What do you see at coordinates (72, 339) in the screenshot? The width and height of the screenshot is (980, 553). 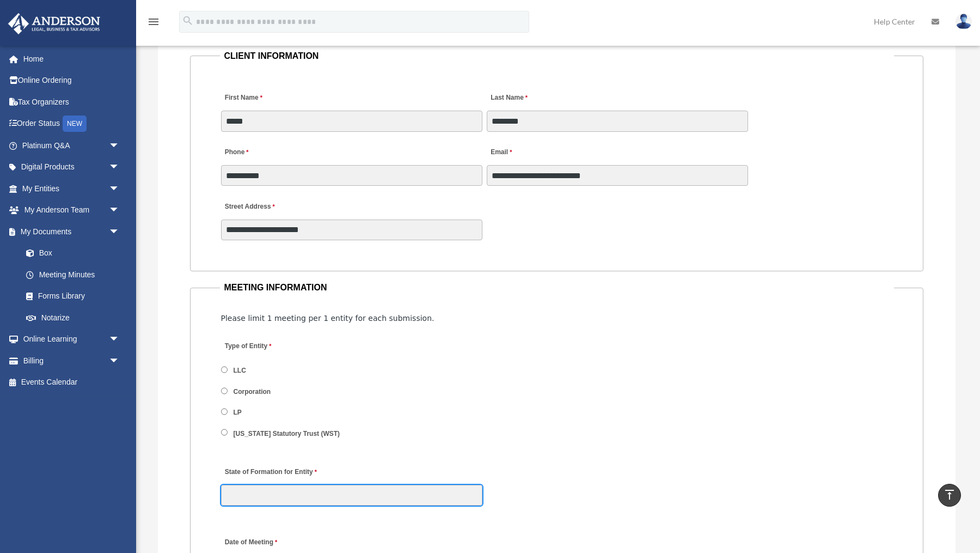 I see `a: Online Learningarrow_drop_down` at bounding box center [72, 339].